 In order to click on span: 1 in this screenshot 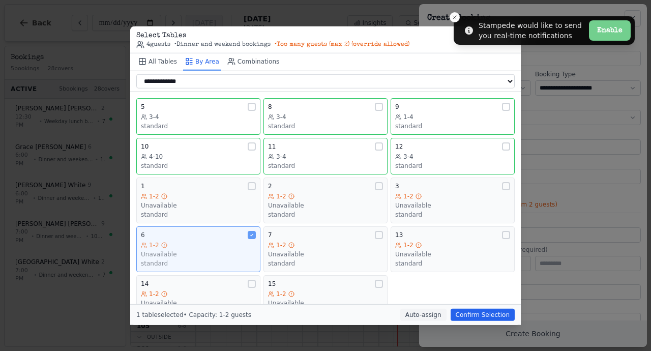, I will do `click(143, 186)`.